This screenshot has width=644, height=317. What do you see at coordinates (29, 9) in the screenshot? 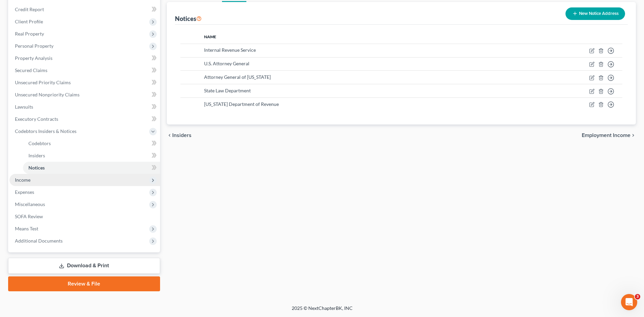
I see `span: Credit Report` at bounding box center [29, 9].